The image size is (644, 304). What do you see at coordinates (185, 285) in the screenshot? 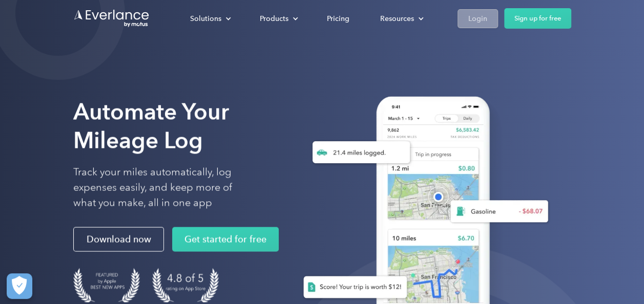
I see `img: 4.9 out of 5 stars on the app store` at bounding box center [185, 285].